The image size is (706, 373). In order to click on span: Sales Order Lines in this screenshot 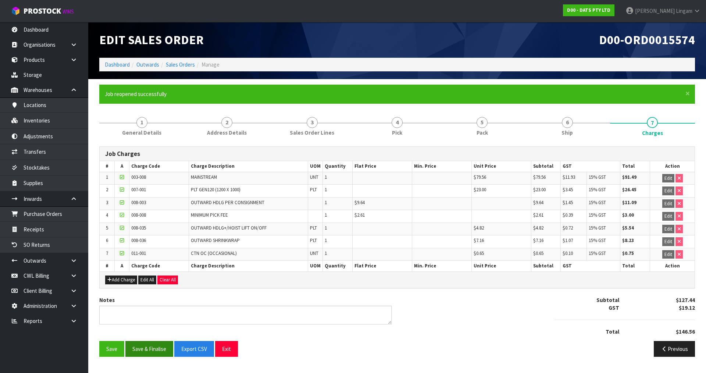, I will do `click(312, 132)`.